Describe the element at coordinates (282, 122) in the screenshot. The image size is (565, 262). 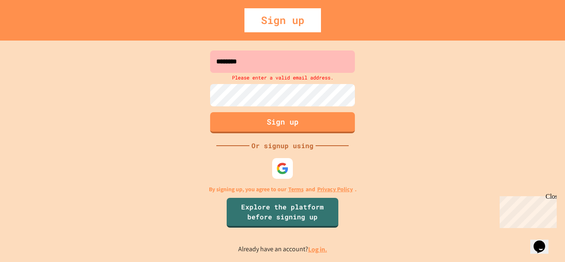
I see `button: Sign up` at that location.